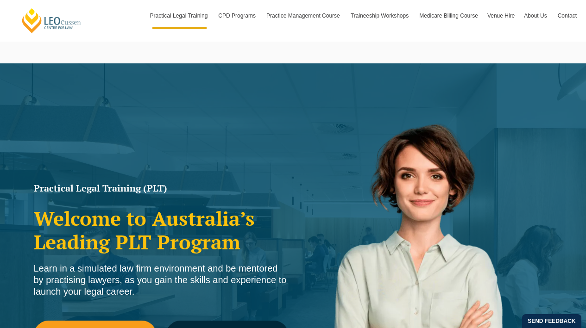 The height and width of the screenshot is (328, 586). What do you see at coordinates (180, 16) in the screenshot?
I see `a: Practical Legal Training` at bounding box center [180, 16].